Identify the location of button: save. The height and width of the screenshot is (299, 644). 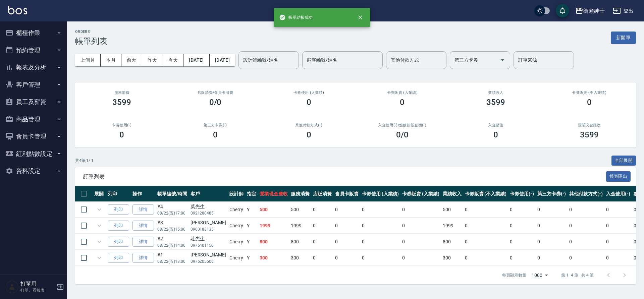
(563, 11).